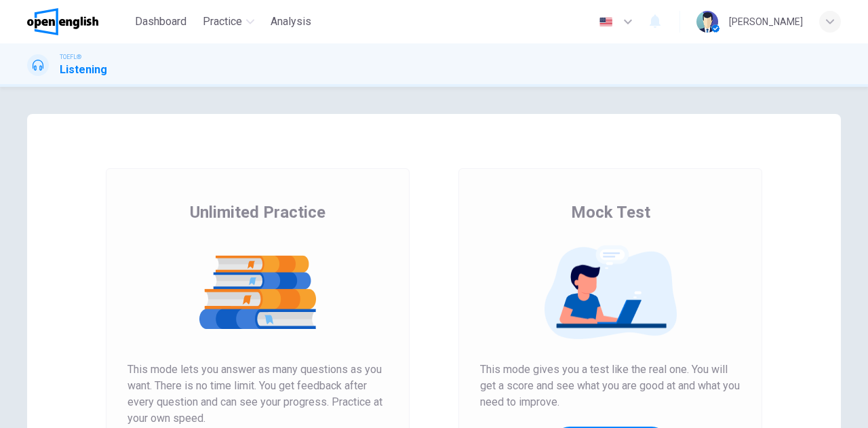 This screenshot has height=428, width=868. I want to click on button: Dashboard, so click(161, 22).